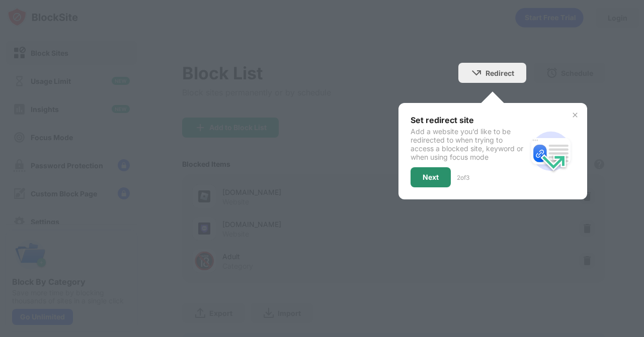 Image resolution: width=644 pixels, height=337 pixels. I want to click on img: redirect.svg, so click(551, 151).